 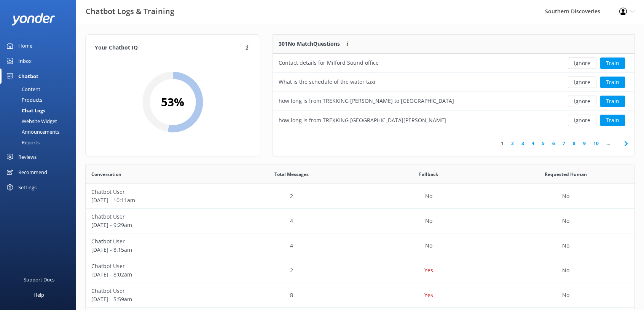 What do you see at coordinates (25, 46) in the screenshot?
I see `div: Home` at bounding box center [25, 46].